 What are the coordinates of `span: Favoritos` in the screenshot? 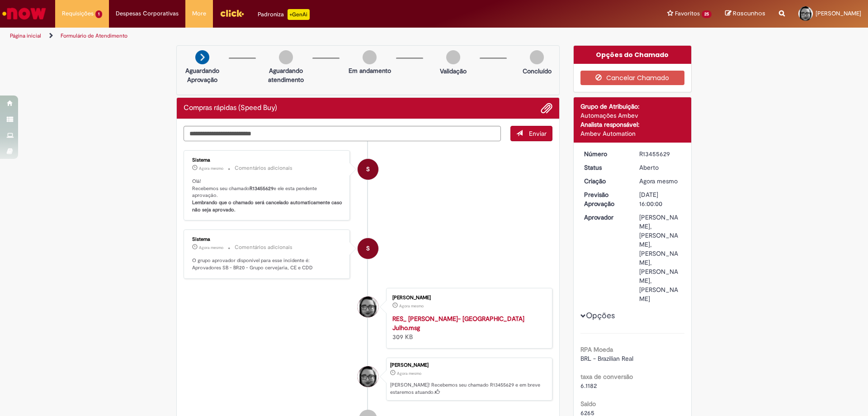 It's located at (688, 14).